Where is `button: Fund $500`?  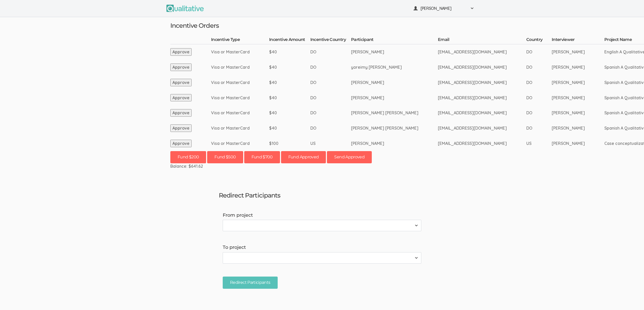
button: Fund $500 is located at coordinates (225, 157).